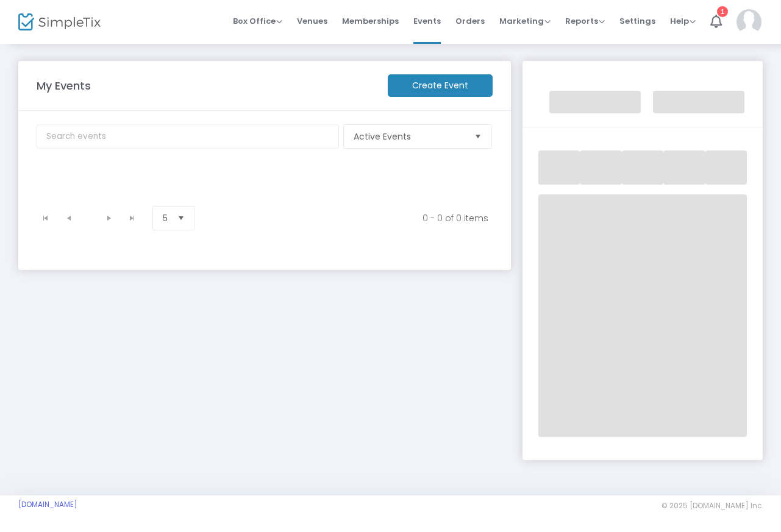 The image size is (781, 532). What do you see at coordinates (353, 218) in the screenshot?
I see `kendo-pager-info: 0 - 0 of 0 items` at bounding box center [353, 218].